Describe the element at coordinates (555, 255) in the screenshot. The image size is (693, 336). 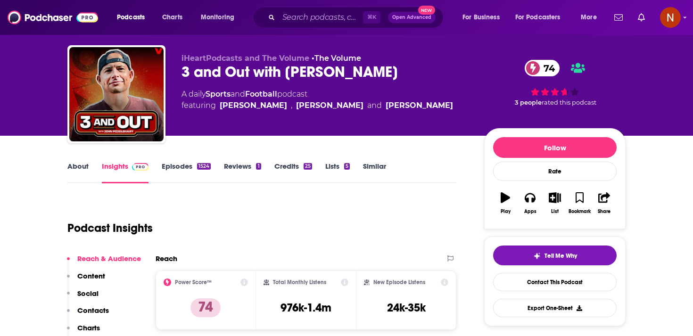
I see `button: tell me why sparkleTell Me Why` at that location.